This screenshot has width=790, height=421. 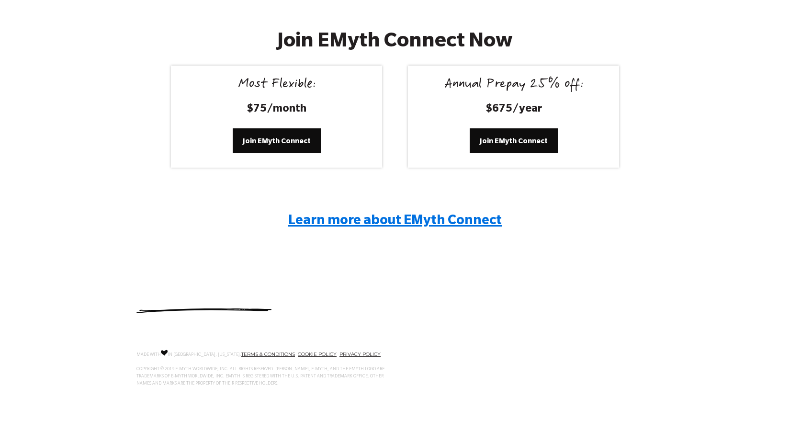 What do you see at coordinates (204, 311) in the screenshot?
I see `img: underline.svg` at bounding box center [204, 311].